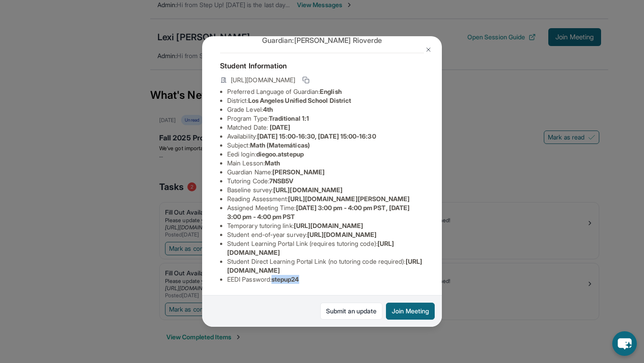 The image size is (644, 363). I want to click on span: 7NSB5V, so click(281, 181).